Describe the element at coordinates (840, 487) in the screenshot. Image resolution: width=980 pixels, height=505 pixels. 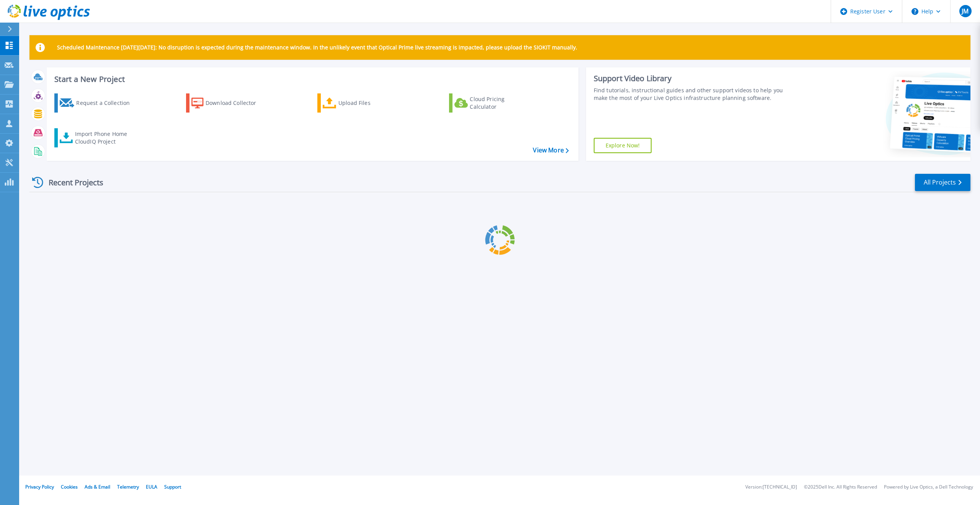
I see `li: © 2025 Dell Inc. All Rights Reserved` at that location.